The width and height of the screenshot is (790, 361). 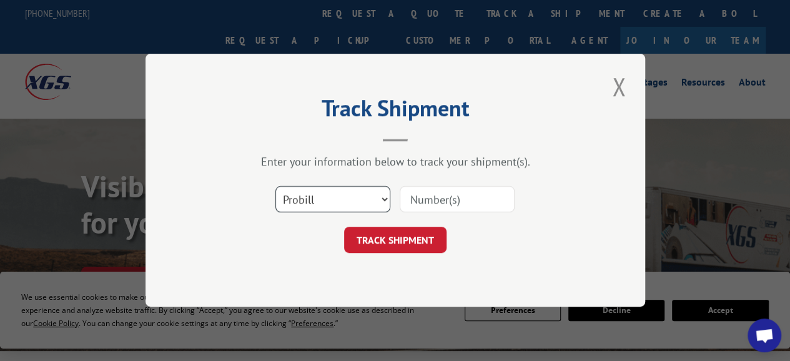 I want to click on div: Enter your information below to track your shipment(s)., so click(x=395, y=162).